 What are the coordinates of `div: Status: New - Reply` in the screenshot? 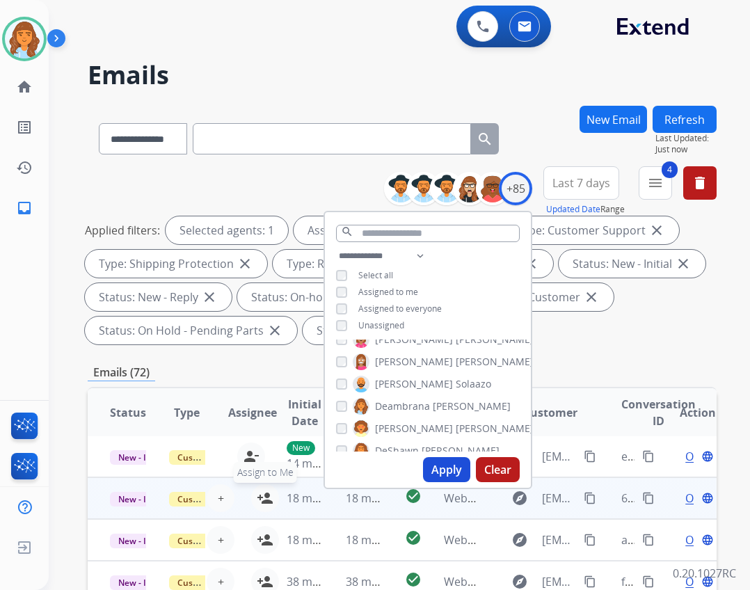 It's located at (158, 297).